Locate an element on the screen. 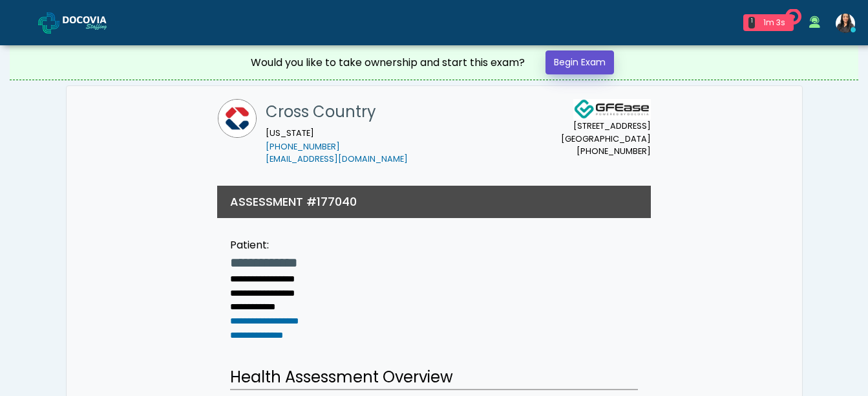 The height and width of the screenshot is (396, 868). img: Cross Country is located at coordinates (237, 118).